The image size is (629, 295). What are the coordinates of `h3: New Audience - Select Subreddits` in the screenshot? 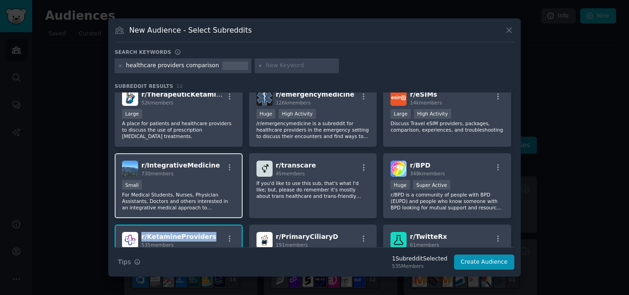 It's located at (191, 30).